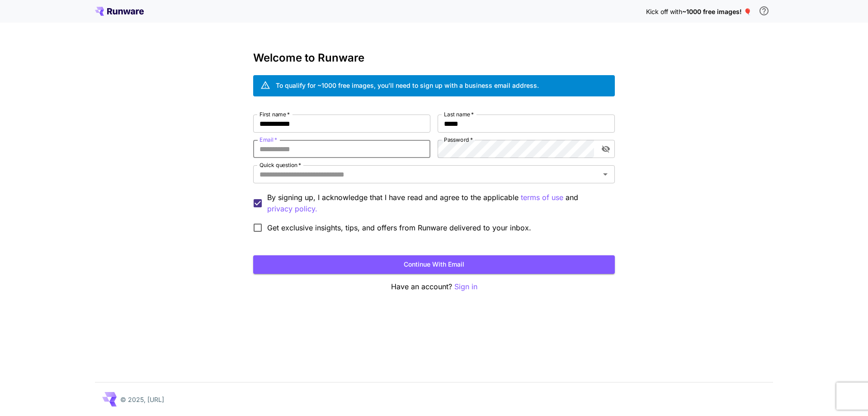 The height and width of the screenshot is (416, 868). What do you see at coordinates (434, 57) in the screenshot?
I see `h3: Welcome to Runware` at bounding box center [434, 57].